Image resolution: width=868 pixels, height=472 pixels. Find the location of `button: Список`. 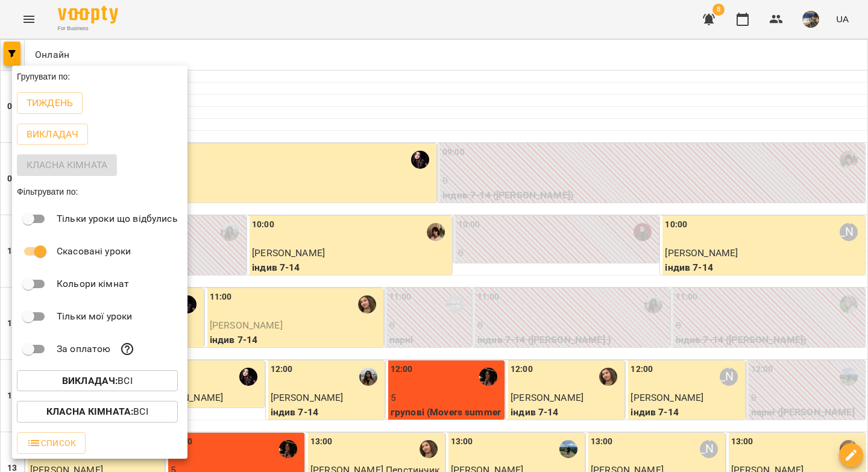

button: Список is located at coordinates (52, 443).